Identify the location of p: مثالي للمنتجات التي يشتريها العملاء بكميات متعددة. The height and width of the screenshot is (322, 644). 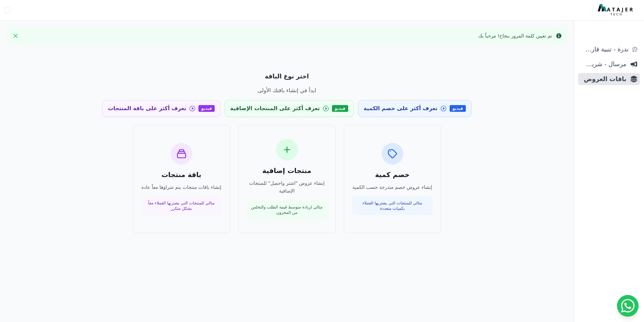
(392, 206).